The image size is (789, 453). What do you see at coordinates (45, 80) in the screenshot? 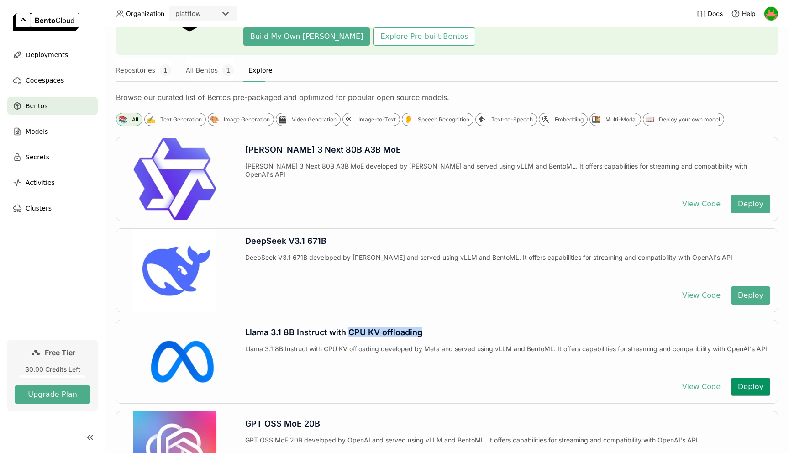
I see `span: Codespaces` at bounding box center [45, 80].